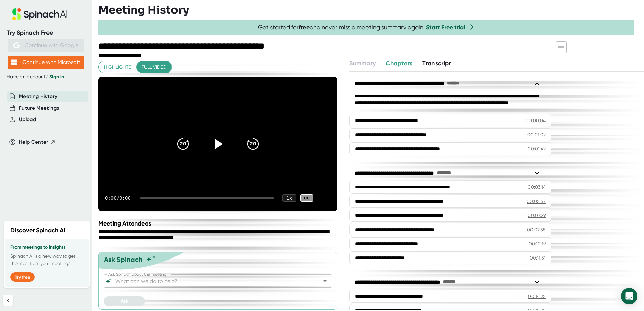 The image size is (644, 311). I want to click on span: Highlights, so click(118, 67).